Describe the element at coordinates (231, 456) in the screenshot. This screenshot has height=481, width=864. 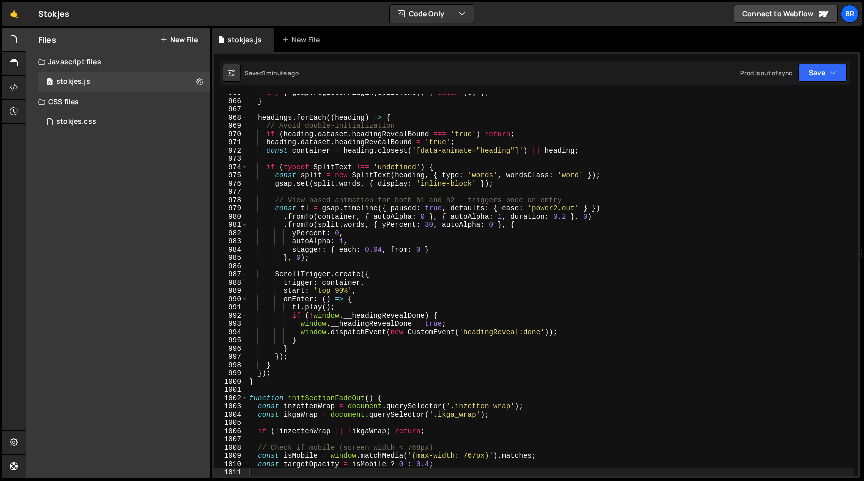
I see `div: 1009` at that location.